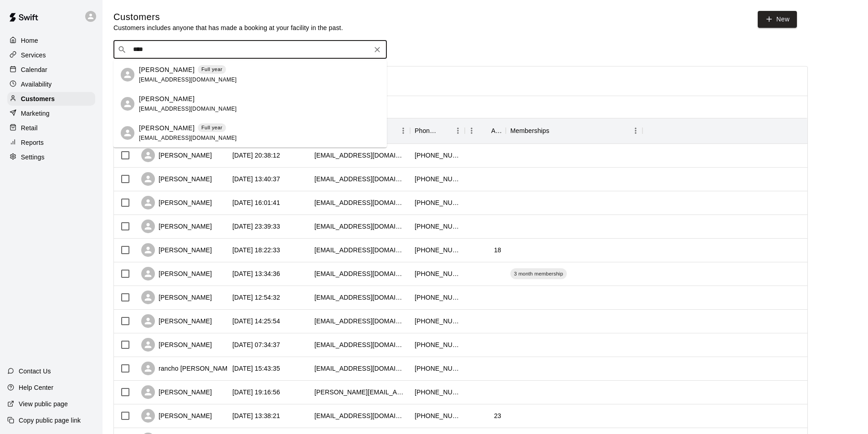 The image size is (868, 434). I want to click on a: Customers, so click(51, 99).